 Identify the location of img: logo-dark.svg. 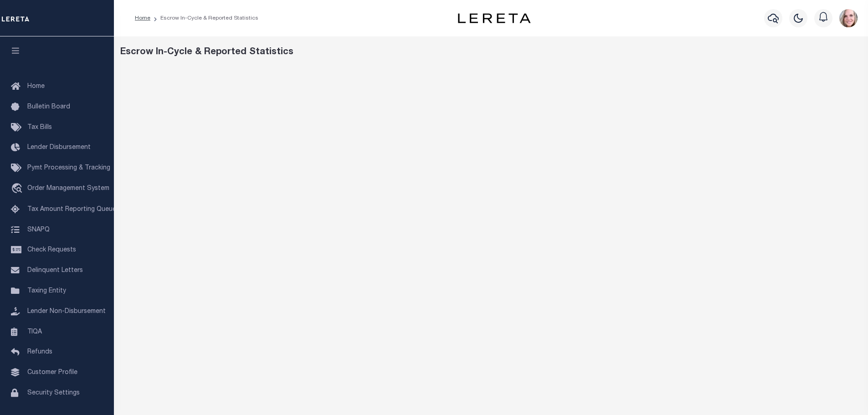
(494, 18).